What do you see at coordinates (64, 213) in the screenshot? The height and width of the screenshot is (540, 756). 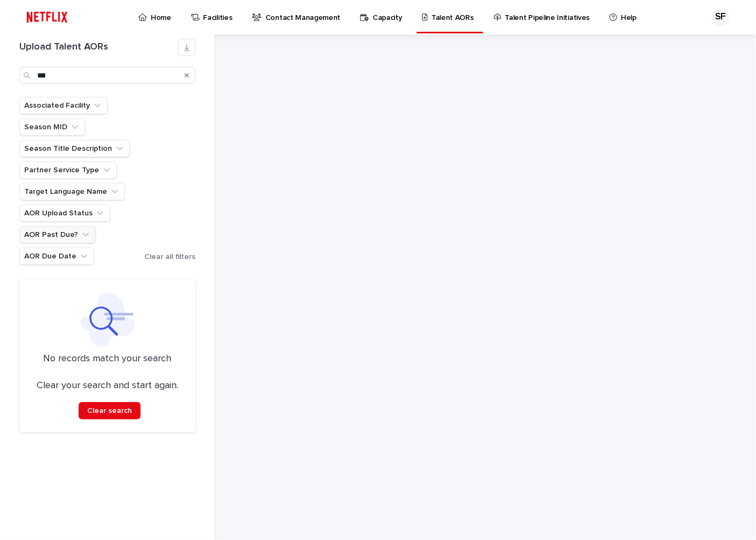 I see `button: AOR Upload Status` at bounding box center [64, 213].